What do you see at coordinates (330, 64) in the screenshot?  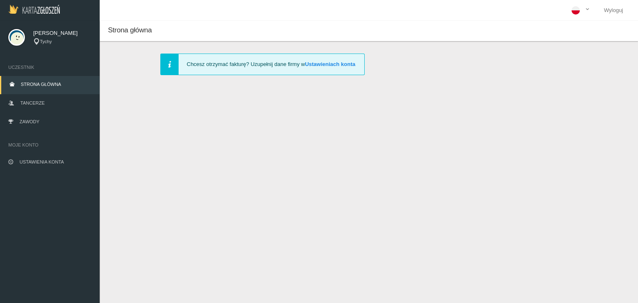 I see `a: Ustawieniach konta` at bounding box center [330, 64].